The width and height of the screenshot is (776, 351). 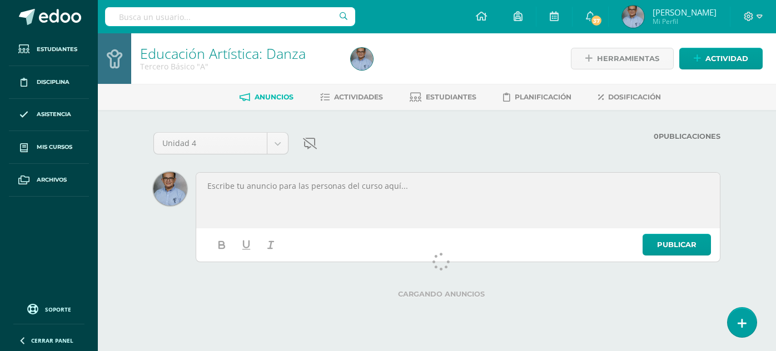 What do you see at coordinates (53, 82) in the screenshot?
I see `span: Disciplina` at bounding box center [53, 82].